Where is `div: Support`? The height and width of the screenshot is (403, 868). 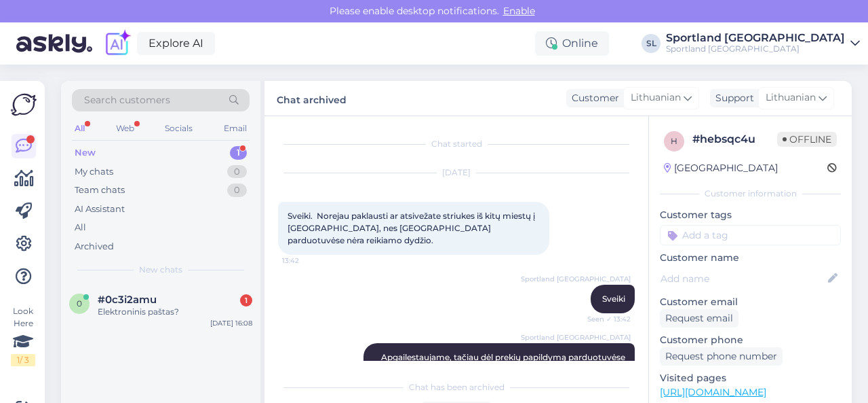 div: Support is located at coordinates (732, 98).